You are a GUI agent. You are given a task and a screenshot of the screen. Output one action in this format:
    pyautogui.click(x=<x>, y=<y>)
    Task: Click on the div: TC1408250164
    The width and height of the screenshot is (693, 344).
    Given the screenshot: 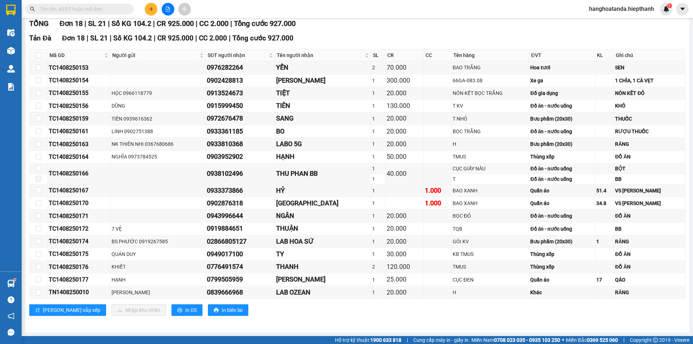 What is the action you would take?
    pyautogui.click(x=79, y=157)
    